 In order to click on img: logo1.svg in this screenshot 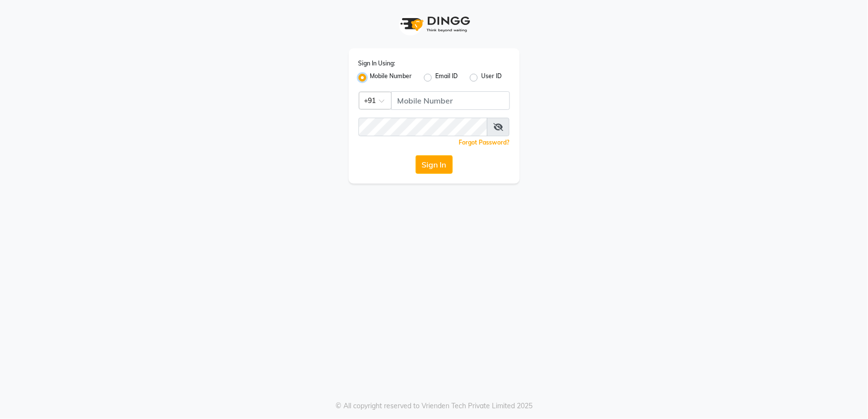, I will do `click(434, 24)`.